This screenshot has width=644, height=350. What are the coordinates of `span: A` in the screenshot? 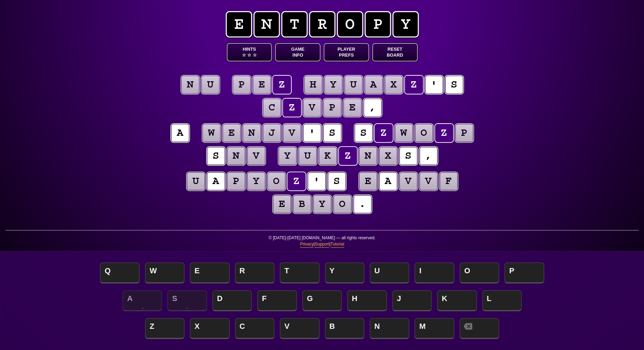 It's located at (142, 301).